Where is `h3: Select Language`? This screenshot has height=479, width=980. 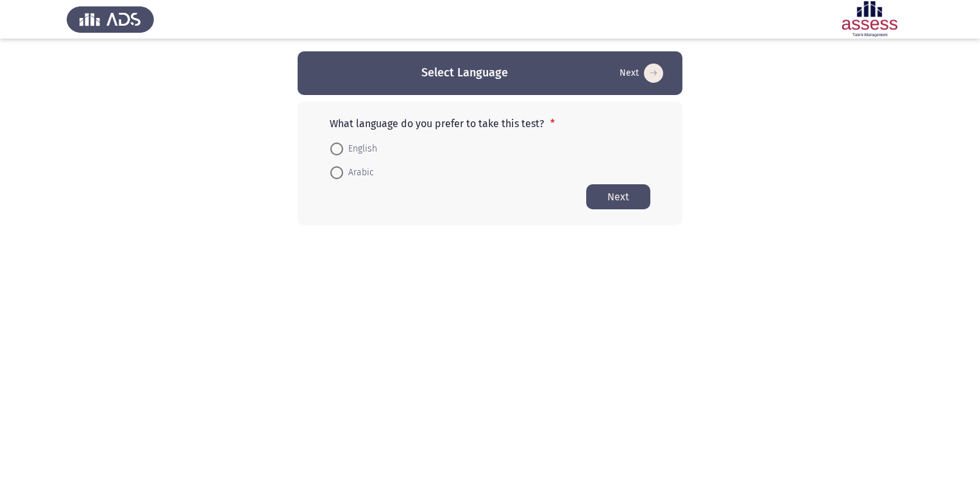
h3: Select Language is located at coordinates (464, 72).